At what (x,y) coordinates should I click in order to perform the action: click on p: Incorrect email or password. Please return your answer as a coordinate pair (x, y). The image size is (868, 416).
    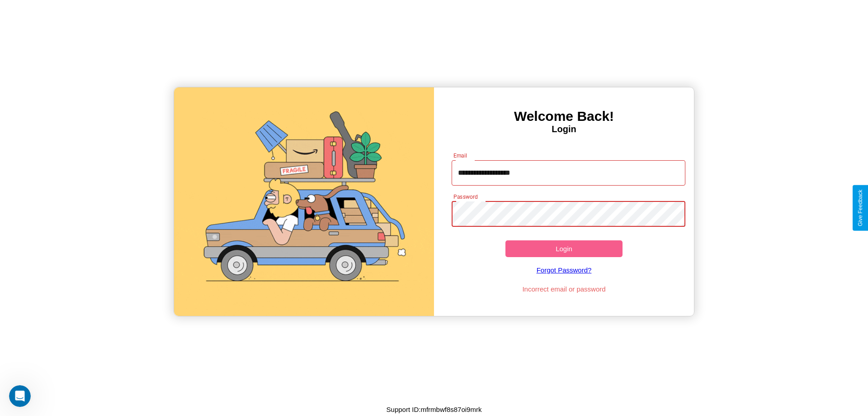
    Looking at the image, I should click on (564, 289).